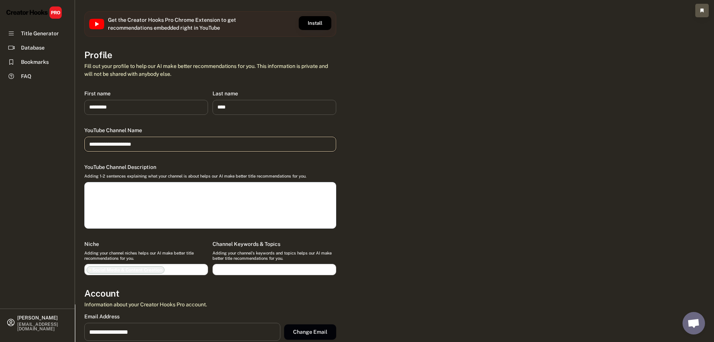  I want to click on div: v 4.0.25, so click(29, 15).